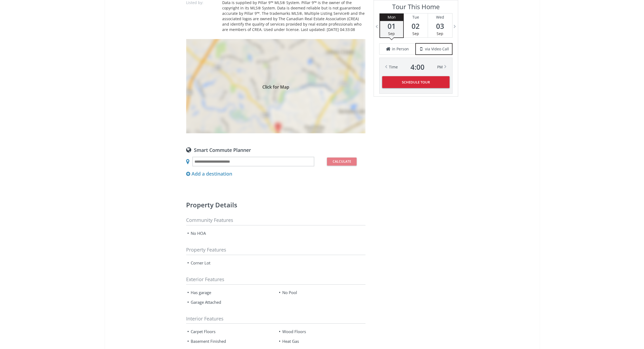 The width and height of the screenshot is (644, 349). What do you see at coordinates (276, 280) in the screenshot?
I see `h3: Exterior features` at bounding box center [276, 280].